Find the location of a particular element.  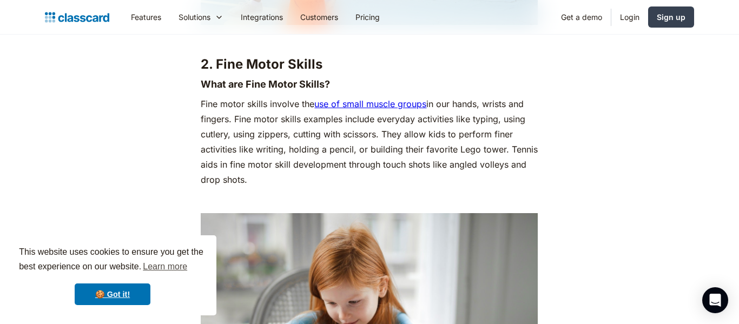

div: cookieconsent is located at coordinates (112, 275).